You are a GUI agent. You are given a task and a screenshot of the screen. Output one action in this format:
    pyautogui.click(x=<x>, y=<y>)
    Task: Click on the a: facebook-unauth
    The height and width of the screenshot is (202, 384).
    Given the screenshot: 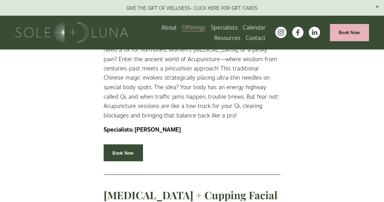 What is the action you would take?
    pyautogui.click(x=298, y=32)
    